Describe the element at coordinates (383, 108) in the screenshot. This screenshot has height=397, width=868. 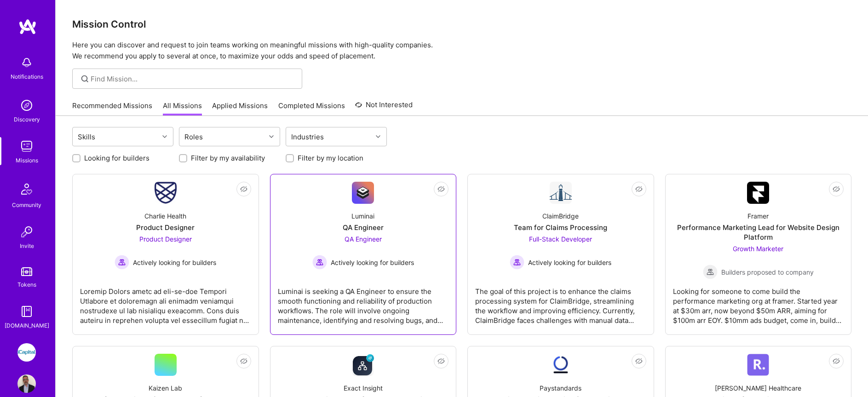
I see `a: Not Interested` at that location.